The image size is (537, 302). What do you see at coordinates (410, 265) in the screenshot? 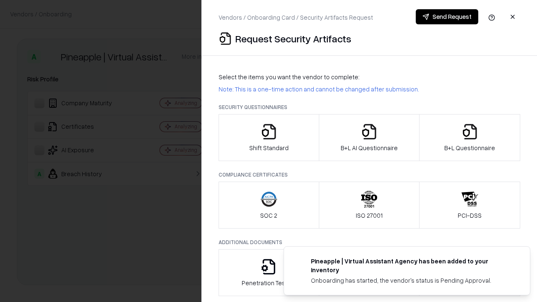
I see `div: Pineapple | Virtual Assistant Agency has been added to your inventory` at bounding box center [410, 265].